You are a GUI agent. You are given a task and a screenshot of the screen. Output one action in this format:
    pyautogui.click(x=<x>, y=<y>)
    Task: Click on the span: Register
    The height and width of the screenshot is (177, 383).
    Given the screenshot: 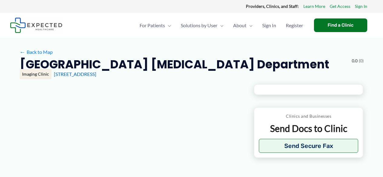 What is the action you would take?
    pyautogui.click(x=294, y=25)
    